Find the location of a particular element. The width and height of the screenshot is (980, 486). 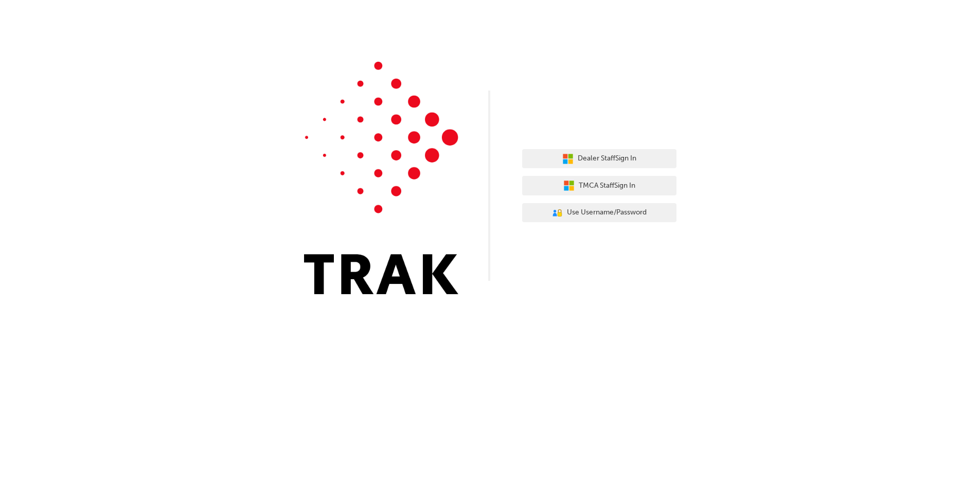

span: TMCA Staff Sign In is located at coordinates (607, 185).